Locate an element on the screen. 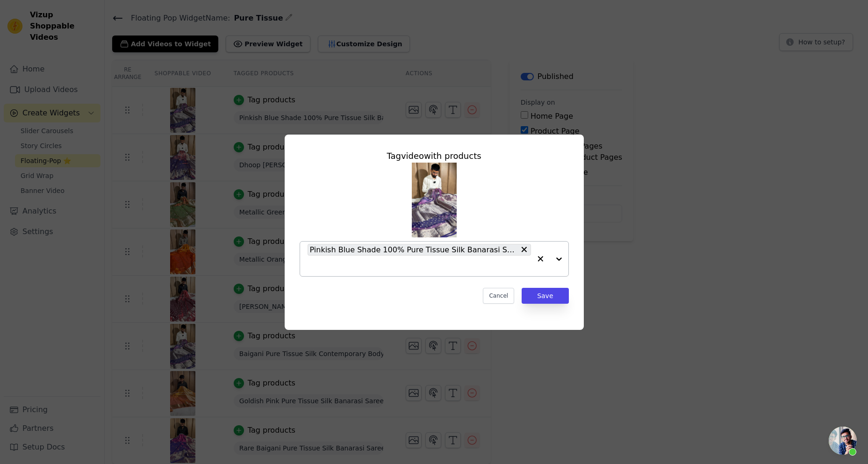 This screenshot has width=868, height=464. div: Tag video with products is located at coordinates (434, 156).